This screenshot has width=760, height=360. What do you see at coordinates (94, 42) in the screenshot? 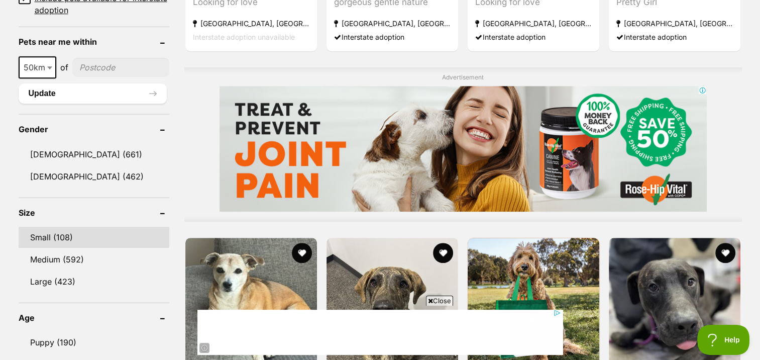
I see `header: Pets near me within` at bounding box center [94, 42].